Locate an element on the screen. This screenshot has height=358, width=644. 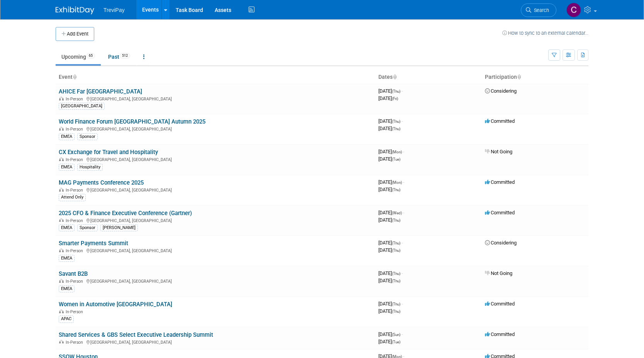
a: Sort by Start Date is located at coordinates (394, 77).